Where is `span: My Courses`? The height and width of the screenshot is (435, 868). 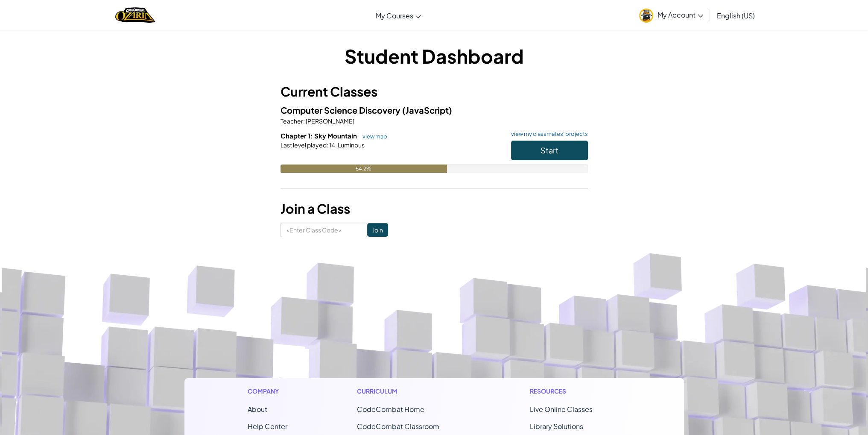 span: My Courses is located at coordinates (394, 15).